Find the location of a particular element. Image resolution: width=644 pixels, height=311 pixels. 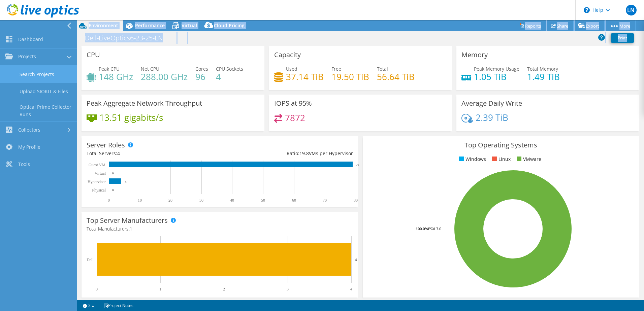

tspan: ESXi 7.0 is located at coordinates (434, 229).